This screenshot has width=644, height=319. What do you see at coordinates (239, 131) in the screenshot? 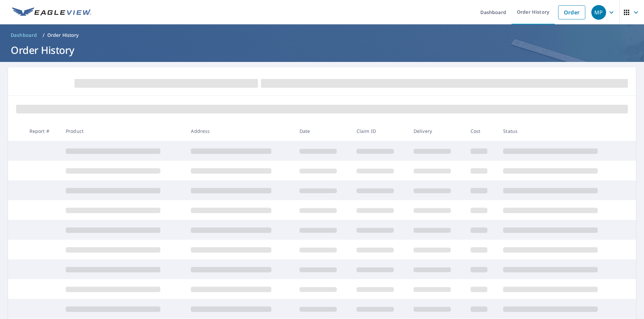
I see `th: Address` at bounding box center [239, 131].